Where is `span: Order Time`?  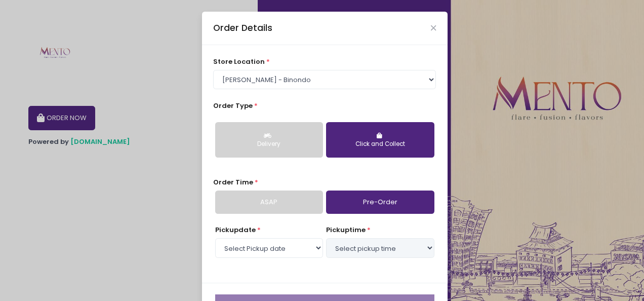
span: Order Time is located at coordinates (233, 182).